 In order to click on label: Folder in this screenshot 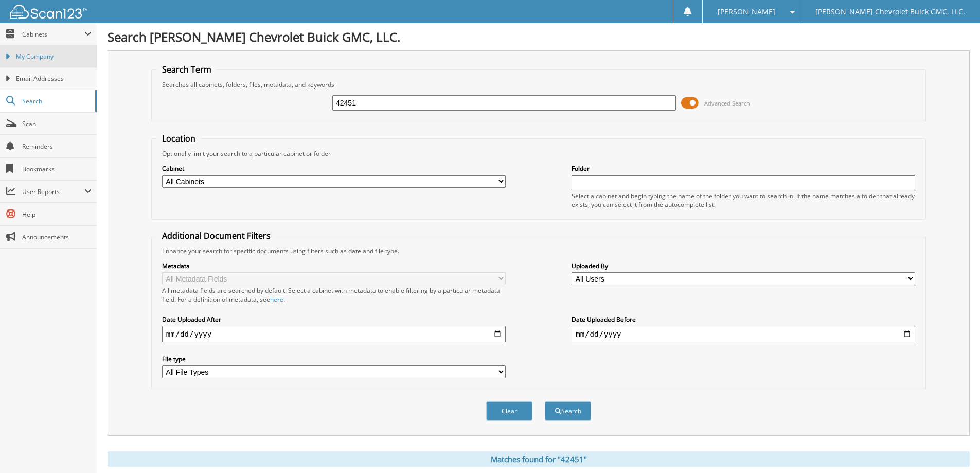, I will do `click(743, 168)`.